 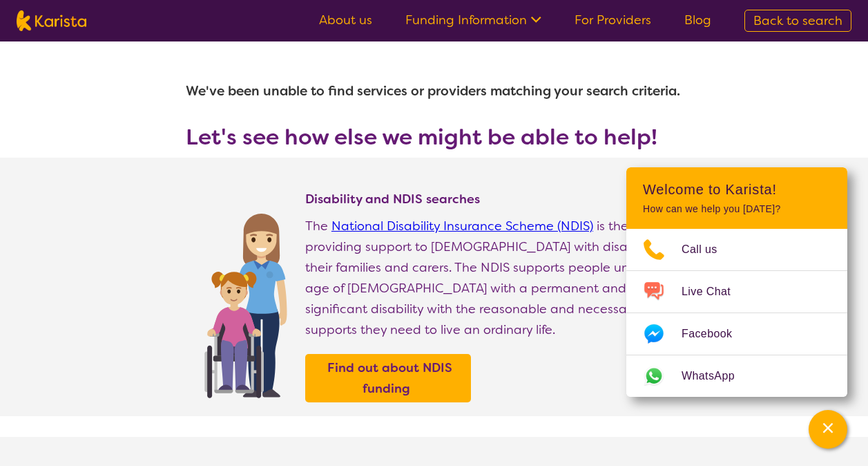 What do you see at coordinates (494, 199) in the screenshot?
I see `h4: Disability and NDIS searches` at bounding box center [494, 199].